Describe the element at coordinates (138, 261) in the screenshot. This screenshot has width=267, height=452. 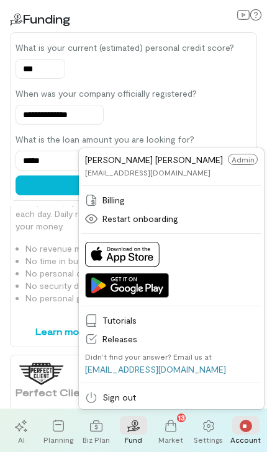
I see `li: No time in business requirements` at that location.